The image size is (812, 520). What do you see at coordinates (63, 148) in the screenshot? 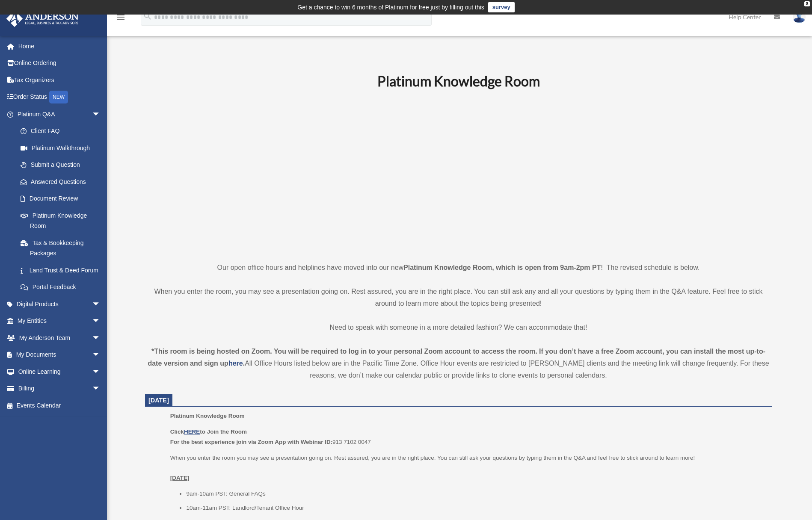
I see `a: Platinum Walkthrough` at bounding box center [63, 148].